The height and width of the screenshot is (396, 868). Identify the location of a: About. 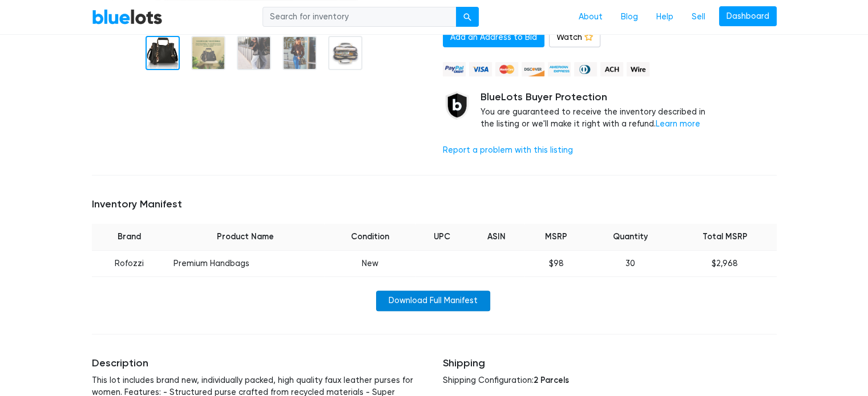
(591, 17).